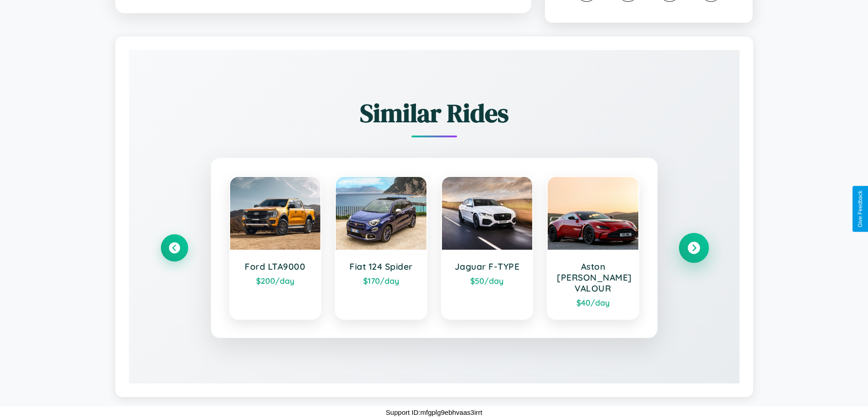 The image size is (868, 418). Describe the element at coordinates (381, 267) in the screenshot. I see `h3: Fiat 124 Spider` at that location.